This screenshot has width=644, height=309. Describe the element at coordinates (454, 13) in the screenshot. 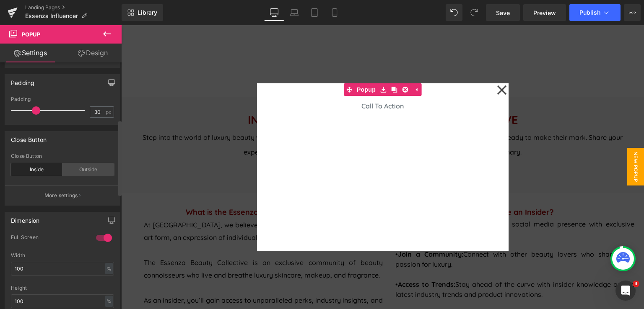

I see `button: Undo` at that location.